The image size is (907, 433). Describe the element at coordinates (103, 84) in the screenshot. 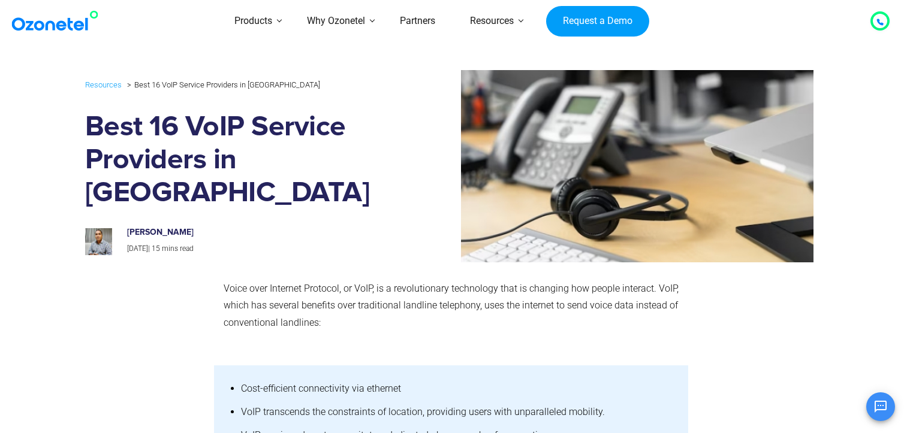

I see `a: Resources` at that location.